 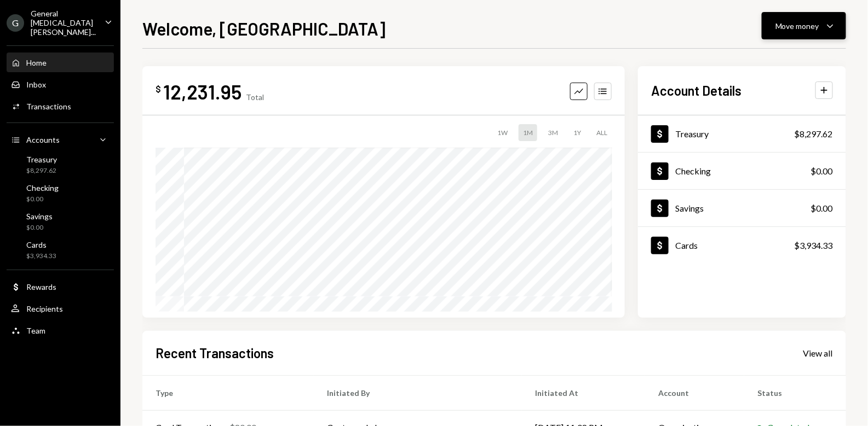 I want to click on div: 3M, so click(x=553, y=132).